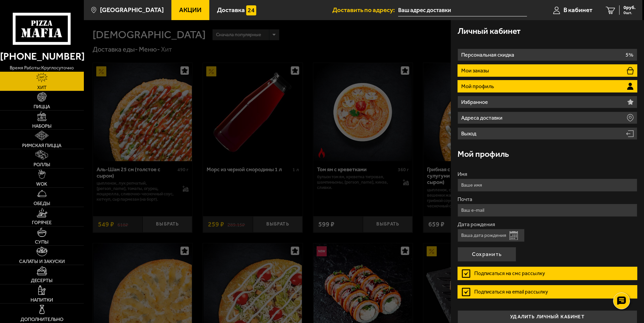 The height and width of the screenshot is (323, 644). I want to click on label: Имя, so click(547, 174).